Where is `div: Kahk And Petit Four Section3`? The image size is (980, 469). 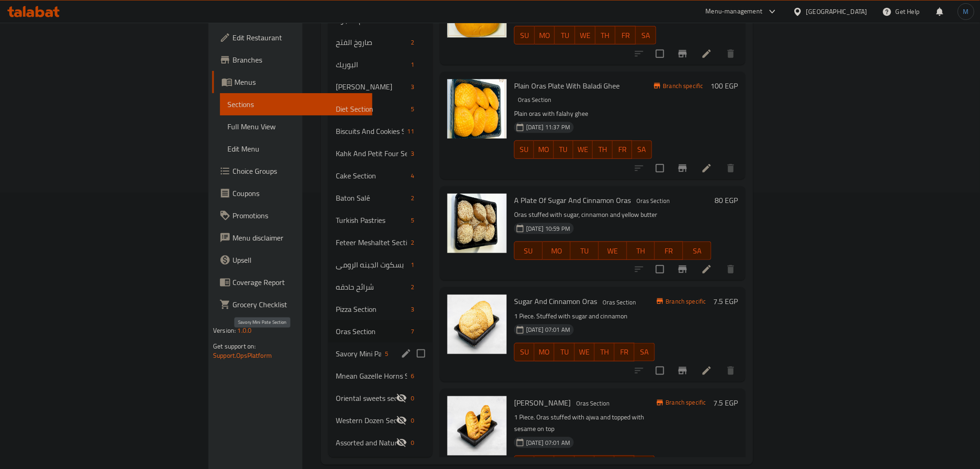 div: Kahk And Petit Four Section3 is located at coordinates (381, 153).